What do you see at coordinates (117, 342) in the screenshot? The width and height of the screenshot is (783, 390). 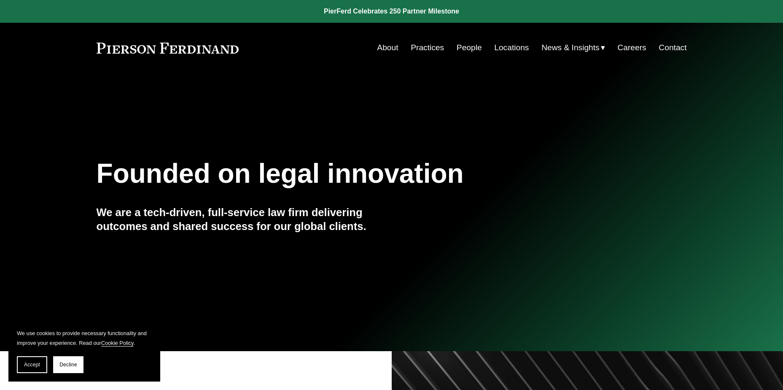 I see `a: Cookie Policy` at bounding box center [117, 342].